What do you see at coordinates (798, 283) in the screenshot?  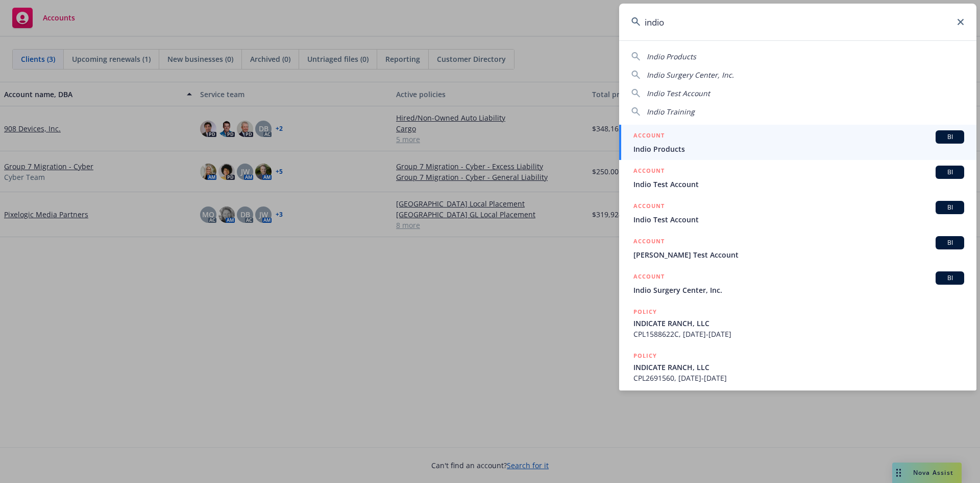 I see `a: ACCOUNTBIIndio Surgery Center, Inc.` at bounding box center [798, 283].